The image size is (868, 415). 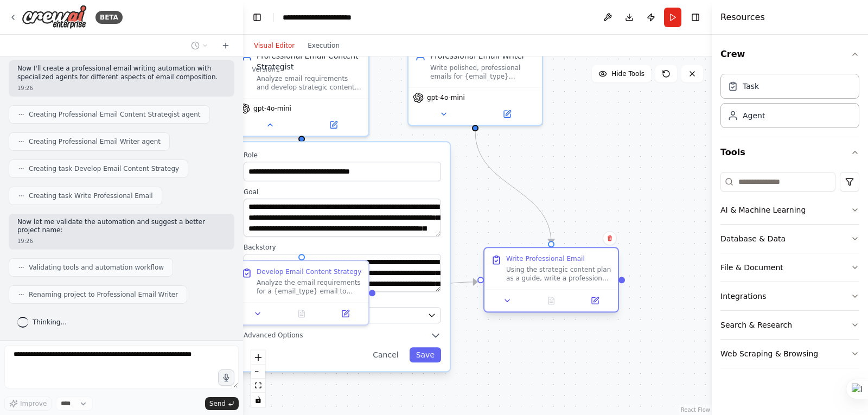 I want to click on div: Crew, so click(x=790, y=103).